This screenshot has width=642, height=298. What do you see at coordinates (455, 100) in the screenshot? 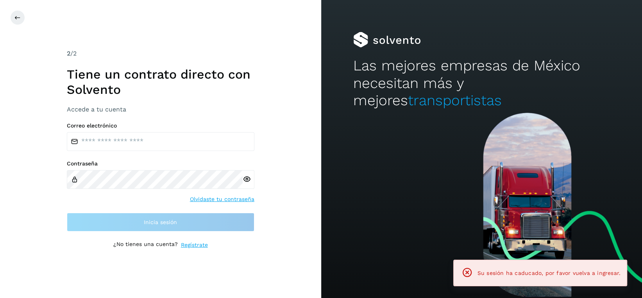
I see `span: transportistas` at bounding box center [455, 100].